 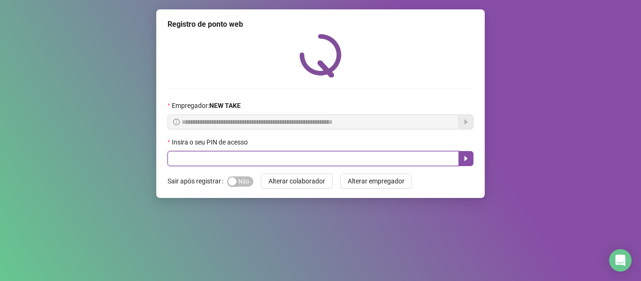 What do you see at coordinates (296, 181) in the screenshot?
I see `button: Alterar colaborador` at bounding box center [296, 181].